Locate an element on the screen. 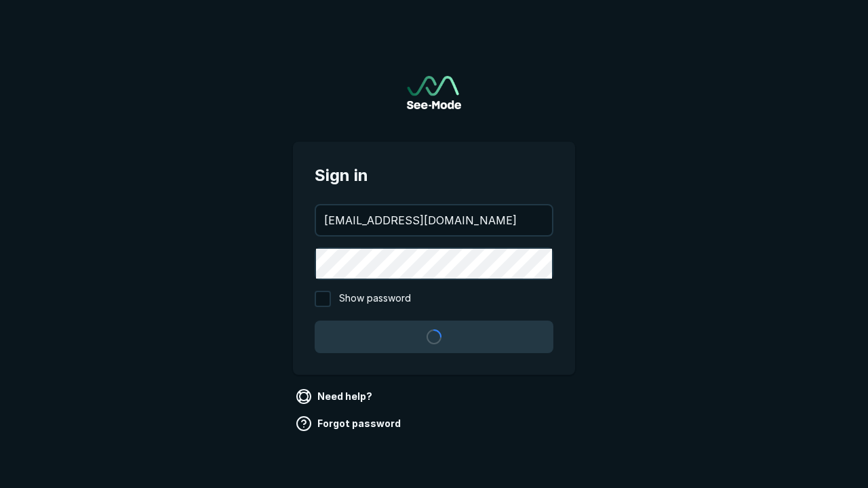 The height and width of the screenshot is (488, 868). input: your@email.com is located at coordinates (434, 220).